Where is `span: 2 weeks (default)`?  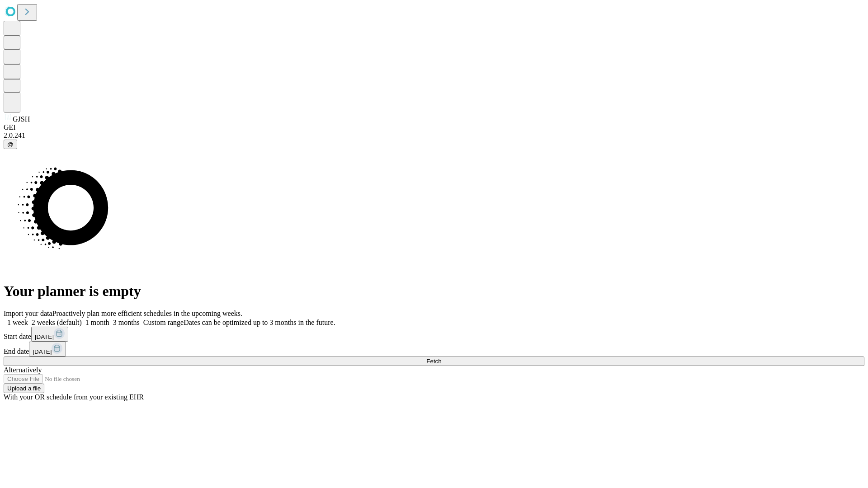 span: 2 weeks (default) is located at coordinates (57, 322).